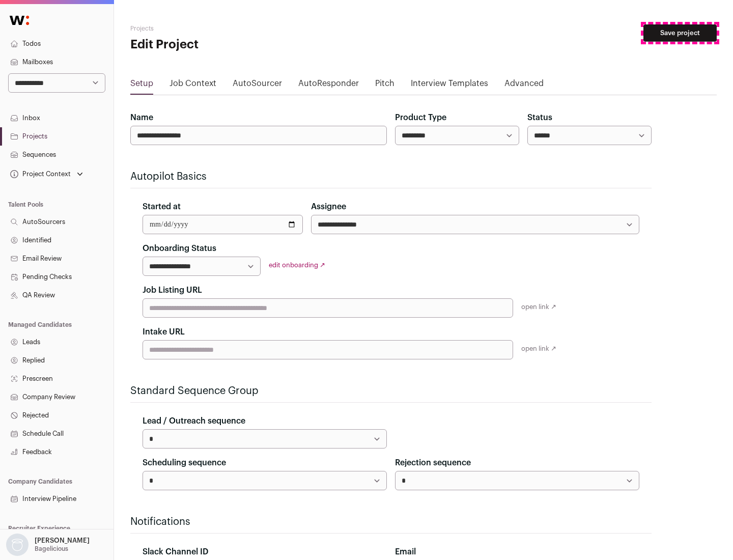  I want to click on a: Interview Templates, so click(449, 85).